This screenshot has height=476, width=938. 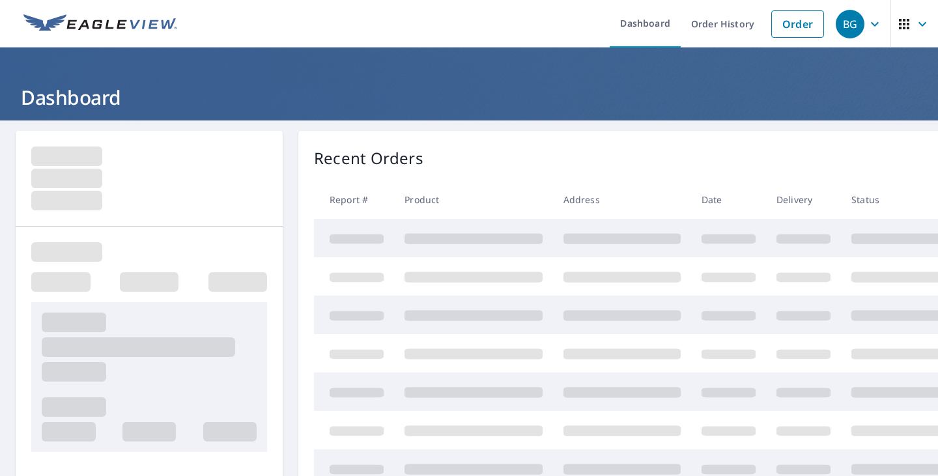 I want to click on p: Recent Orders, so click(x=369, y=158).